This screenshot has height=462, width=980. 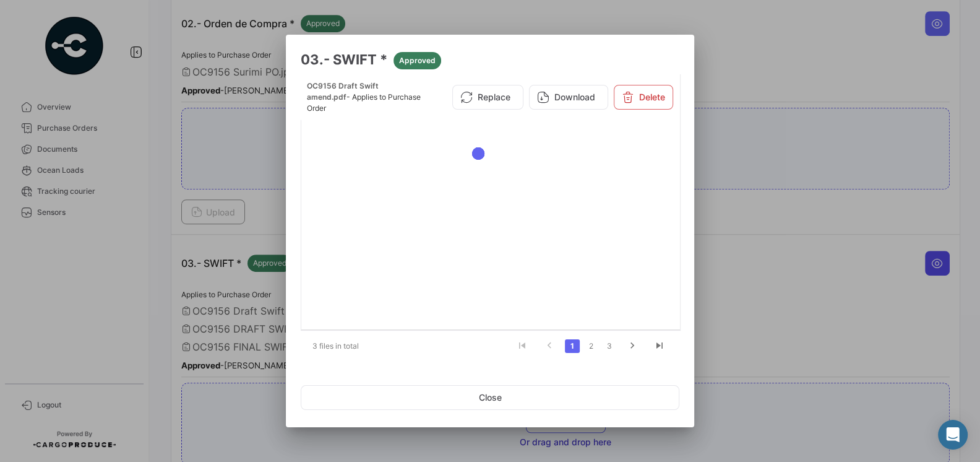 I want to click on span: OC9156 Draft Swift amend.pdf, so click(x=343, y=91).